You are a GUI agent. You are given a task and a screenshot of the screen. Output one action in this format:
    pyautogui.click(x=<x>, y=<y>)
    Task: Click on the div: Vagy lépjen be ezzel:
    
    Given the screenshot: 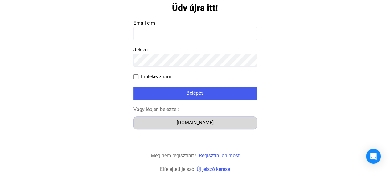 What is the action you would take?
    pyautogui.click(x=195, y=109)
    